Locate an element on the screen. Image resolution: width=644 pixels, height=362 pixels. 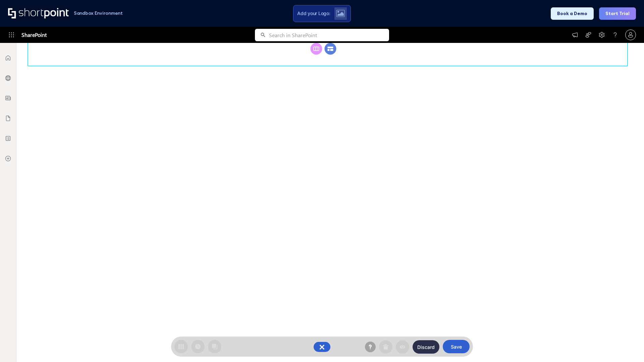
h1: Sandbox Environment is located at coordinates (98, 13).